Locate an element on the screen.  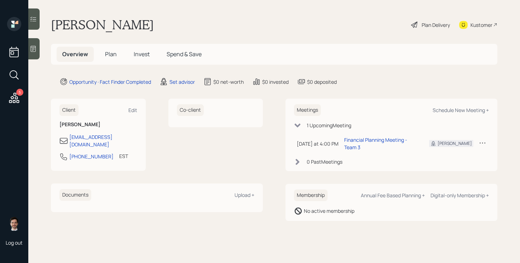
span: Plan is located at coordinates (111, 54).